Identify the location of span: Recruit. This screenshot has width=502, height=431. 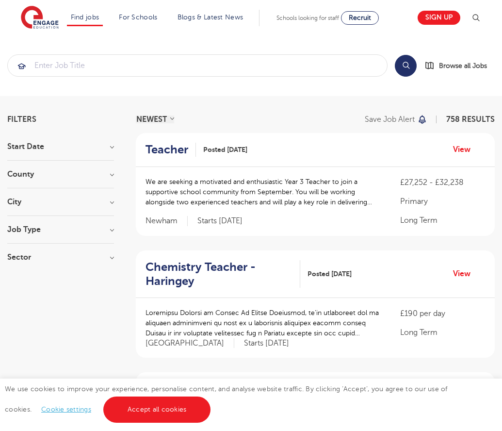
(360, 17).